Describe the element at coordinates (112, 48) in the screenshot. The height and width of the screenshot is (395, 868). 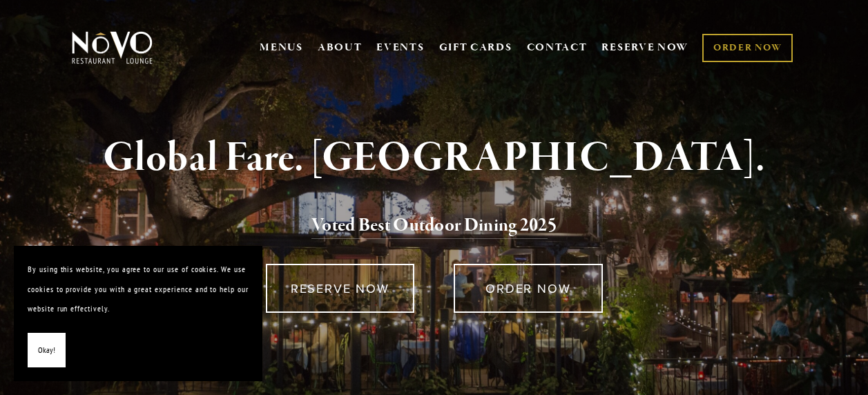
I see `img: Novo Restaurant &amp; Lounge` at that location.